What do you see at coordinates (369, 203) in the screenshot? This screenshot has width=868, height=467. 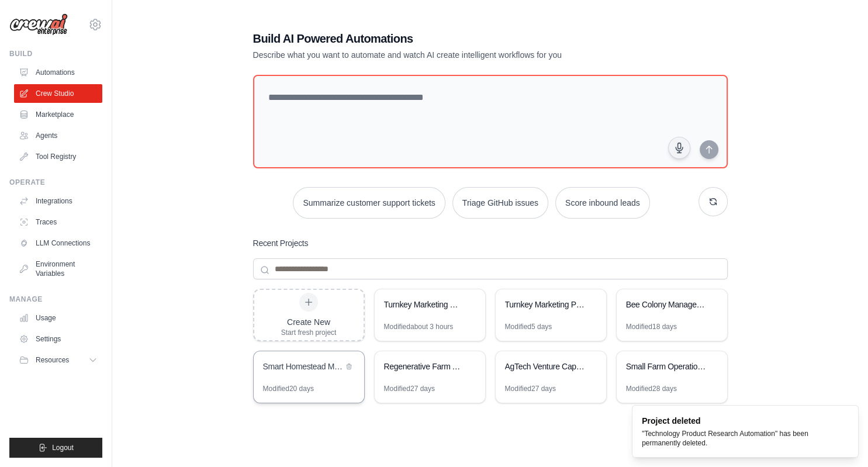 I see `button: Summarize customer support tickets` at bounding box center [369, 203].